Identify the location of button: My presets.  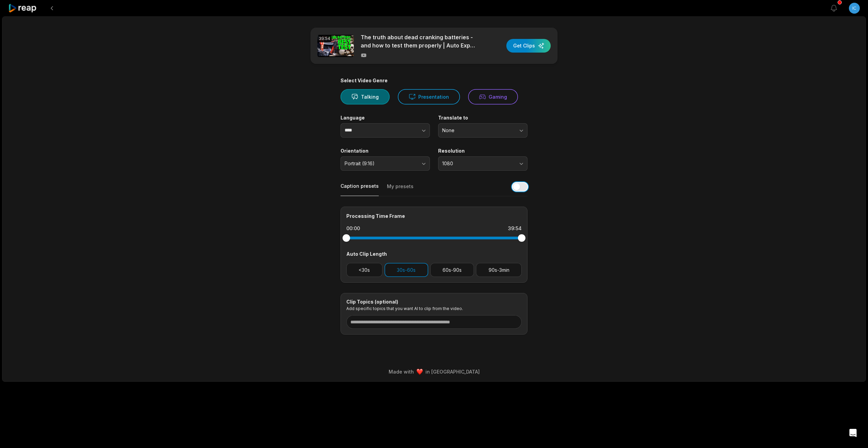
(400, 190).